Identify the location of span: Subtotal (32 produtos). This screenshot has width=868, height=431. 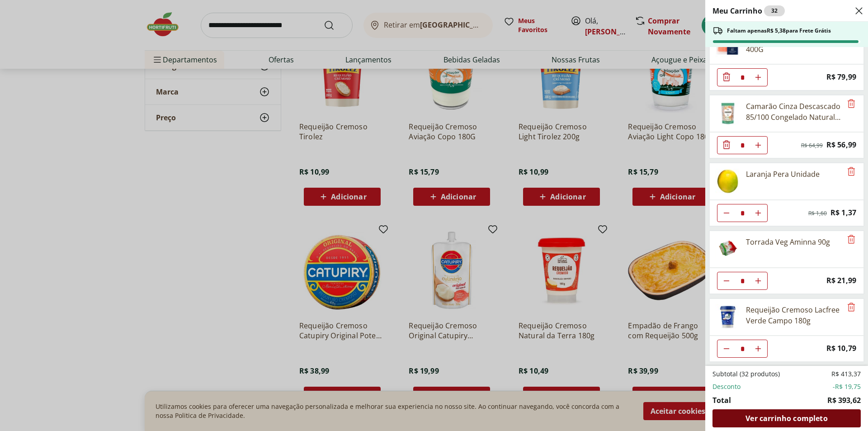
(745, 374).